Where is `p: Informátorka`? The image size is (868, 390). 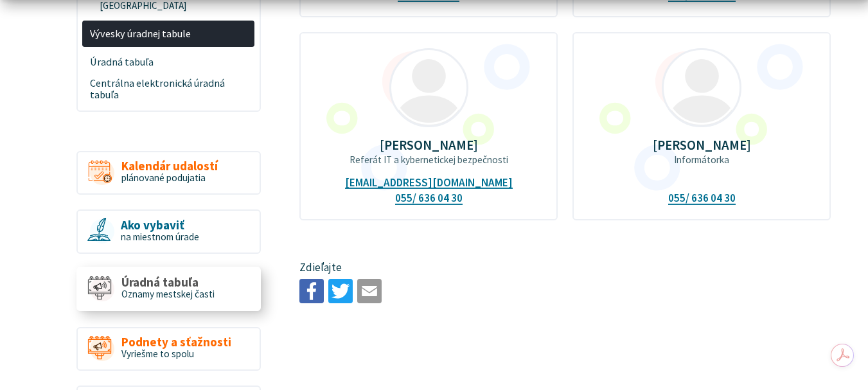 p: Informátorka is located at coordinates (701, 160).